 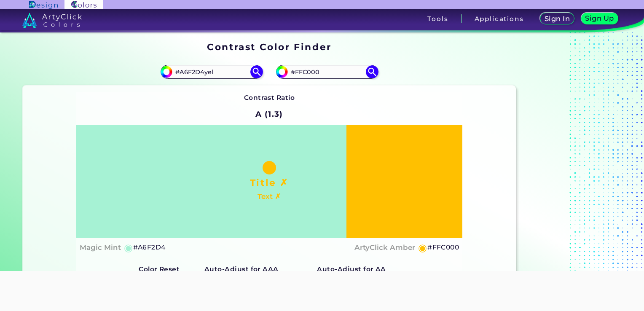 I want to click on a: Sign Up, so click(x=599, y=18).